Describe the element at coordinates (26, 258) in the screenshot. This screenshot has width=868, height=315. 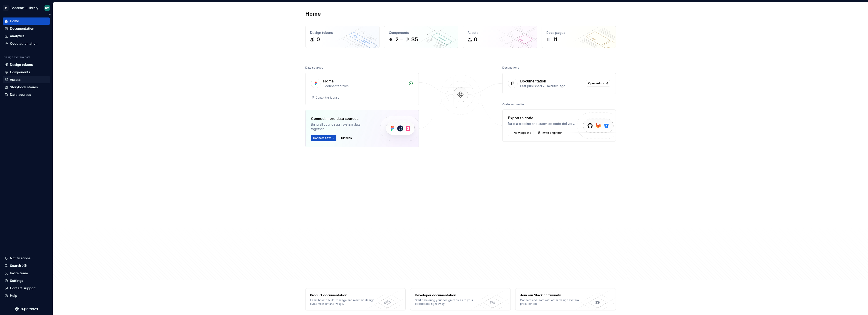
I see `button: Notifications` at that location.